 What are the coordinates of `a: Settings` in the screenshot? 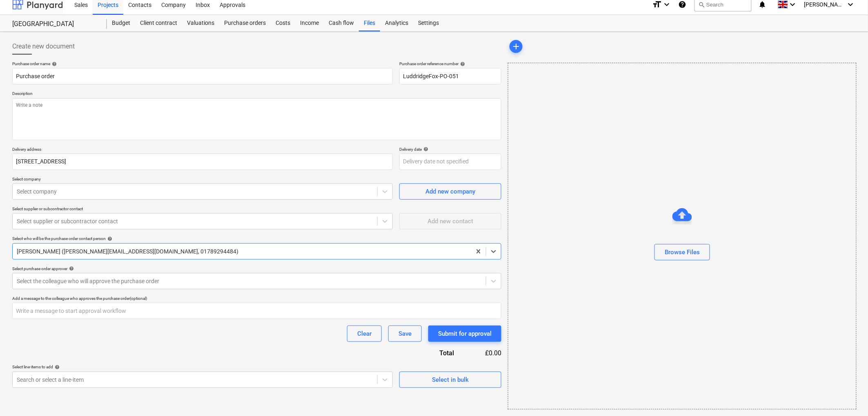 It's located at (428, 23).